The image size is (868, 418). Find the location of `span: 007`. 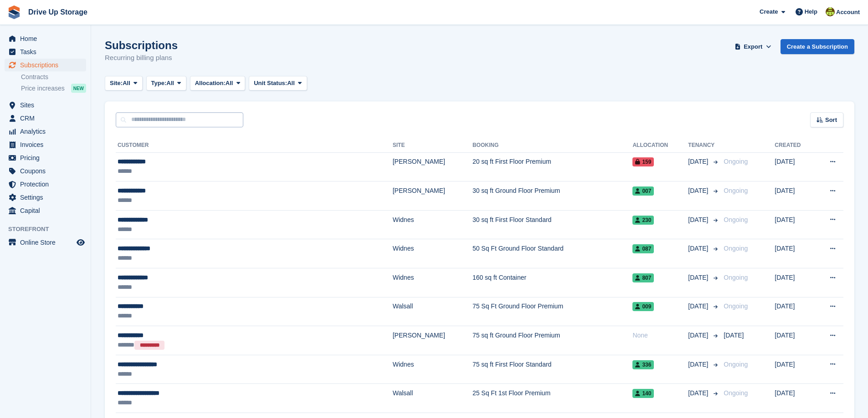

span: 007 is located at coordinates (643, 191).